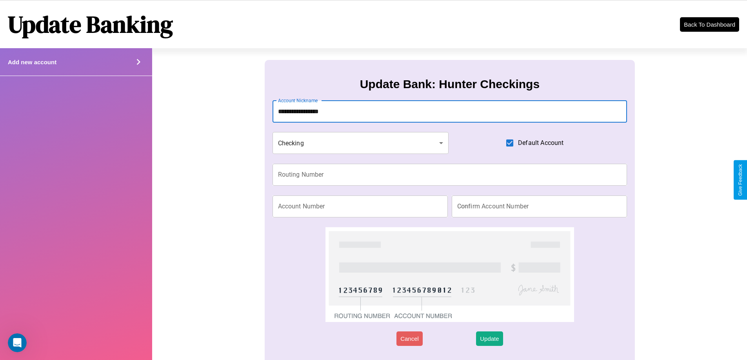 This screenshot has width=747, height=360. I want to click on h4: Add new account, so click(32, 62).